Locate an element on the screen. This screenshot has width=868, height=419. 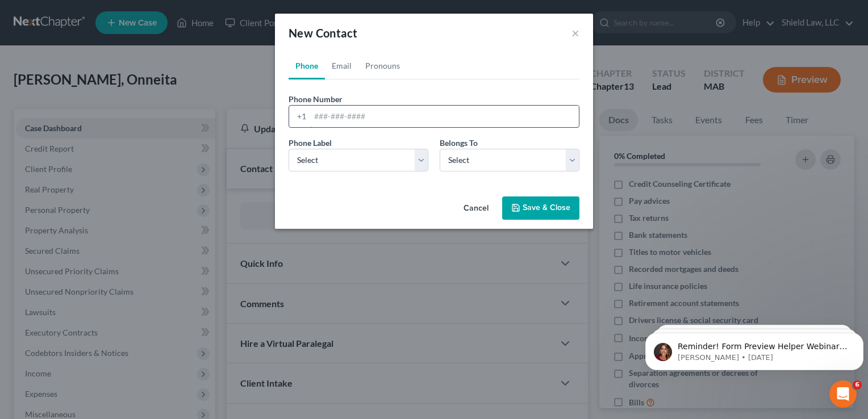
div: message notification from Katie, 18w ago. Reminder! Form Preview Helper Webinar is Today! 🚀 Join ... is located at coordinates (113, 43).